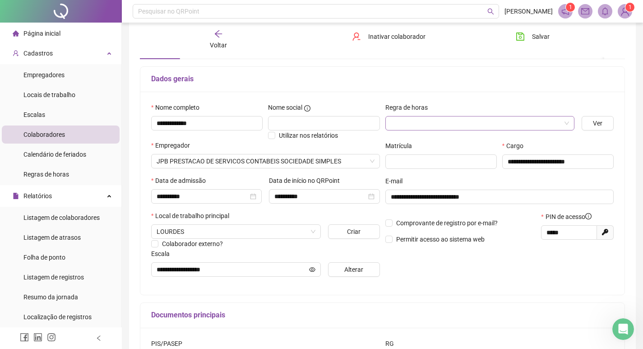  What do you see at coordinates (173, 145) in the screenshot?
I see `label: Empregador` at bounding box center [173, 145].